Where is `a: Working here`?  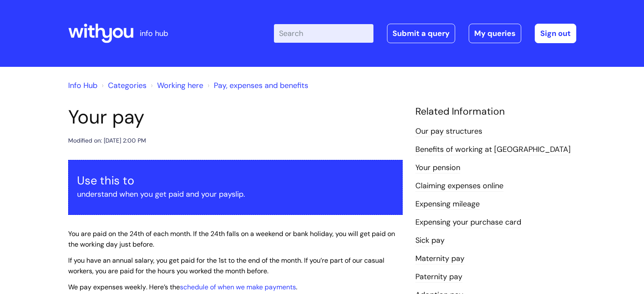
a: Working here is located at coordinates (180, 85).